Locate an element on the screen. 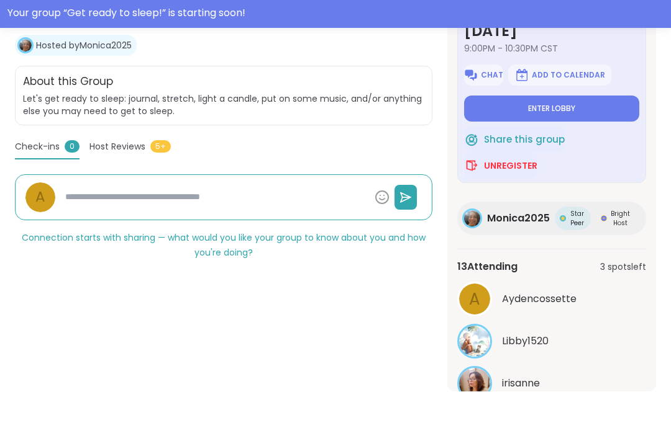 This screenshot has width=671, height=428. span: Enter lobby is located at coordinates (551, 111).